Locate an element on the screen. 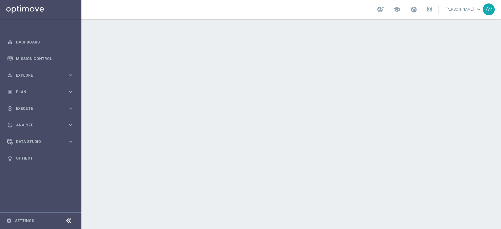 Image resolution: width=501 pixels, height=229 pixels. div: AV is located at coordinates (489, 9).